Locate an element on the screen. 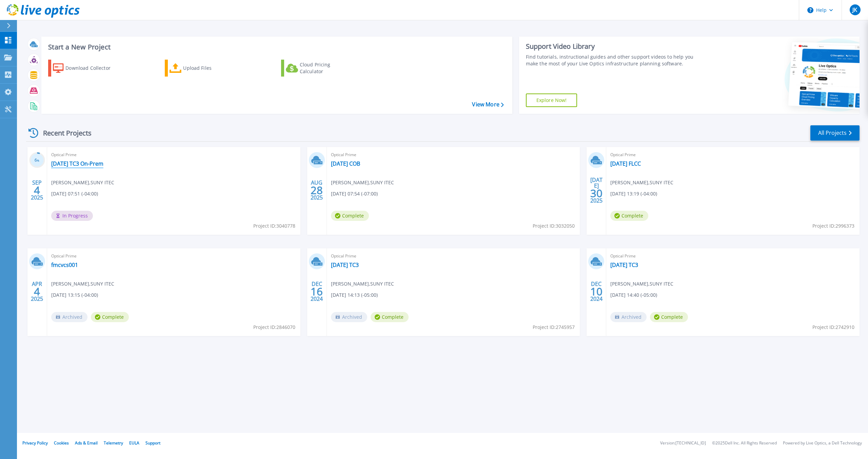 This screenshot has width=868, height=459. a: Privacy Policy is located at coordinates (34, 443).